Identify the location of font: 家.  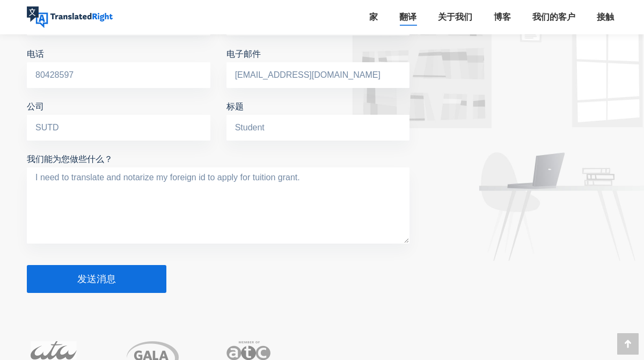
(374, 17).